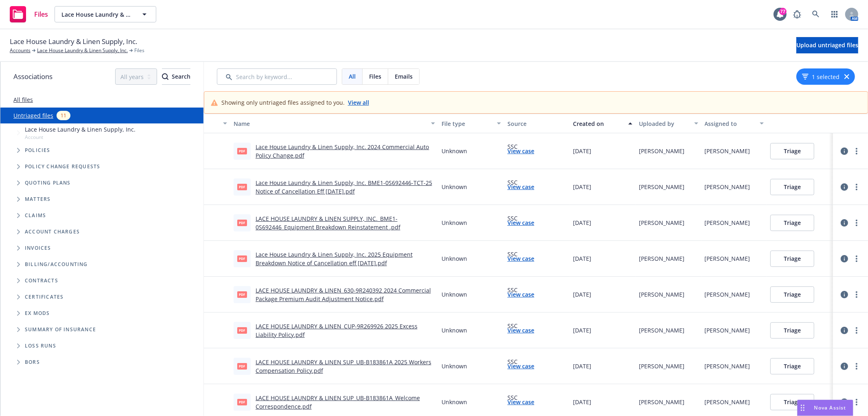 The width and height of the screenshot is (868, 416). What do you see at coordinates (821, 76) in the screenshot?
I see `button: 1 selected` at bounding box center [821, 76].